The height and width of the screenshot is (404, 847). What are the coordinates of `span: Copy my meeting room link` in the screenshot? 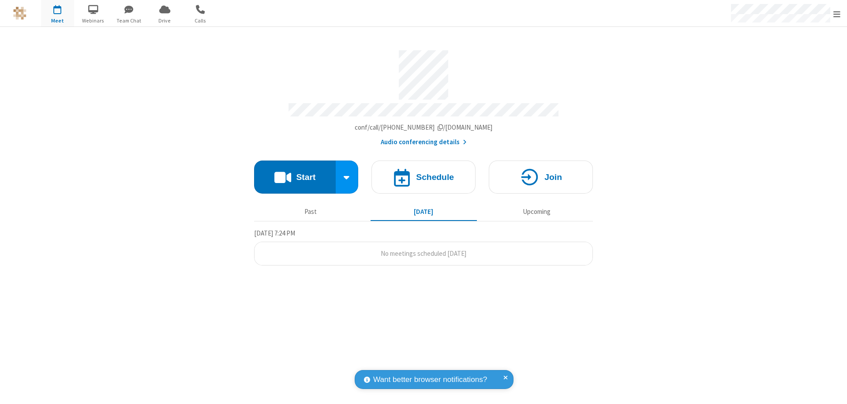 It's located at (424, 127).